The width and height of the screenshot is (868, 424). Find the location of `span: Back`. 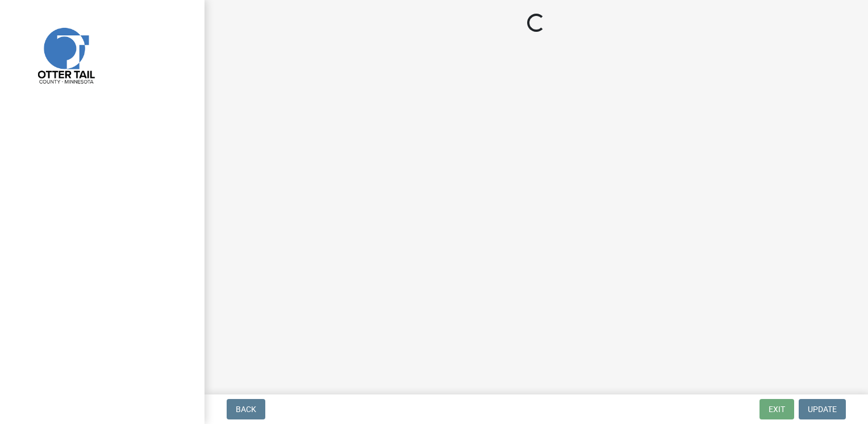

span: Back is located at coordinates (246, 409).